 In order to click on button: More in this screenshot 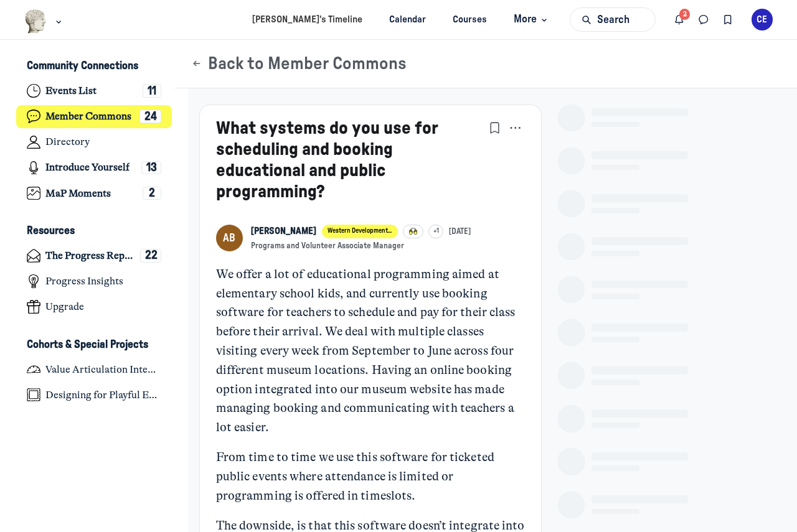, I will do `click(530, 19)`.